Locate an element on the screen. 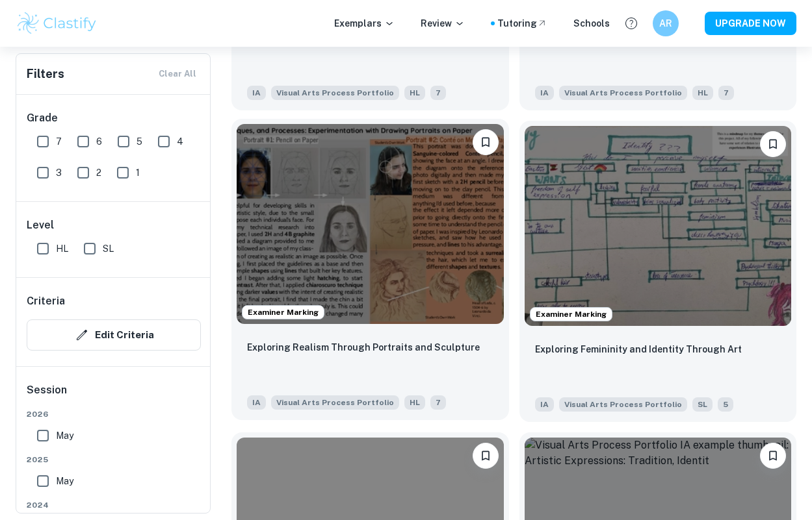 Image resolution: width=812 pixels, height=520 pixels. span: 4 is located at coordinates (180, 142).